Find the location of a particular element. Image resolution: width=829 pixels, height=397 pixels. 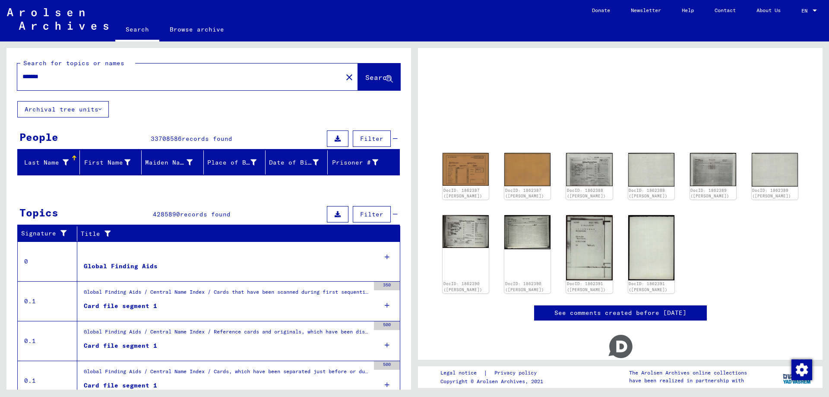

img: Change consent is located at coordinates (802, 370).